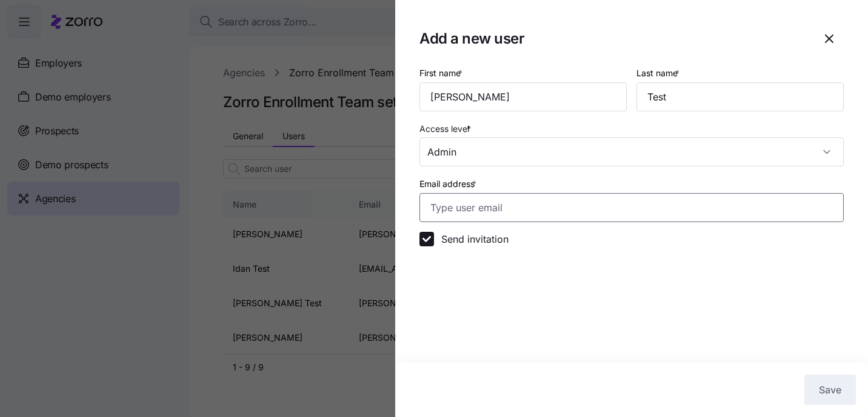  What do you see at coordinates (659, 73) in the screenshot?
I see `label: Last name` at bounding box center [659, 73].